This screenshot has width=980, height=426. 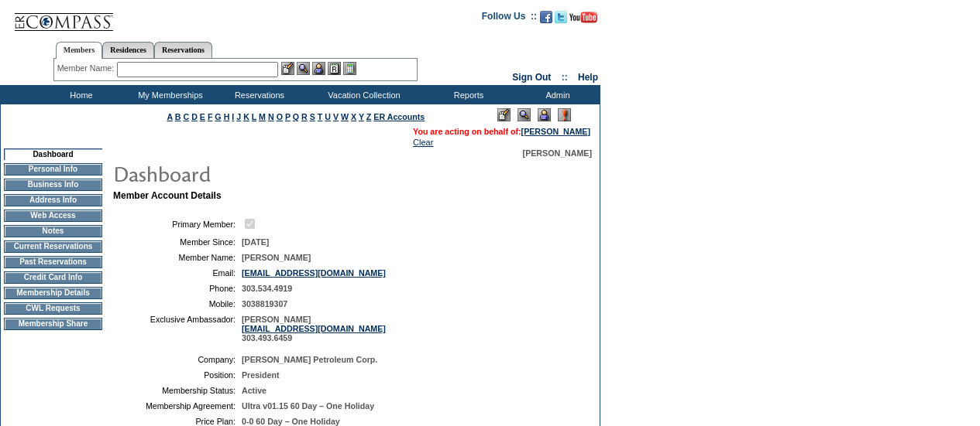 What do you see at coordinates (350, 69) in the screenshot?
I see `img: b_calculator.gif` at bounding box center [350, 69].